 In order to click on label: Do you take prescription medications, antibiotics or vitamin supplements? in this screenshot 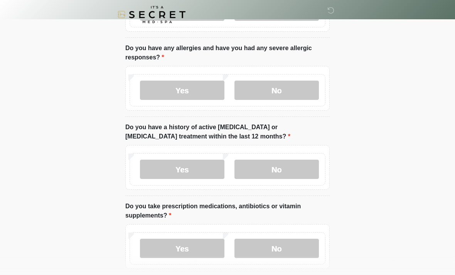, I will do `click(228, 211)`.